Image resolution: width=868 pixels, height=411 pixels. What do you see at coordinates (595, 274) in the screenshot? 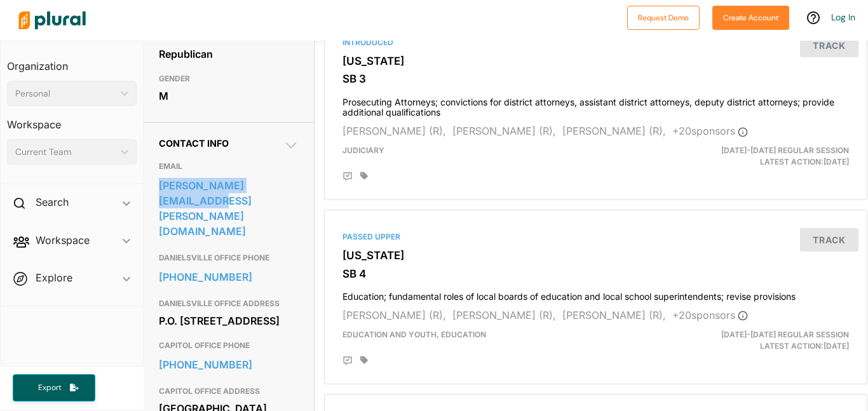
I see `h3: SB 4` at bounding box center [595, 274].